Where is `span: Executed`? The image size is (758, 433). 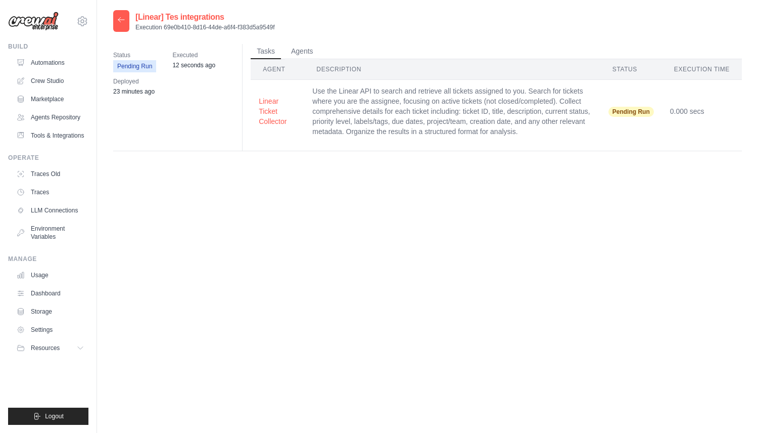 span: Executed is located at coordinates (194, 55).